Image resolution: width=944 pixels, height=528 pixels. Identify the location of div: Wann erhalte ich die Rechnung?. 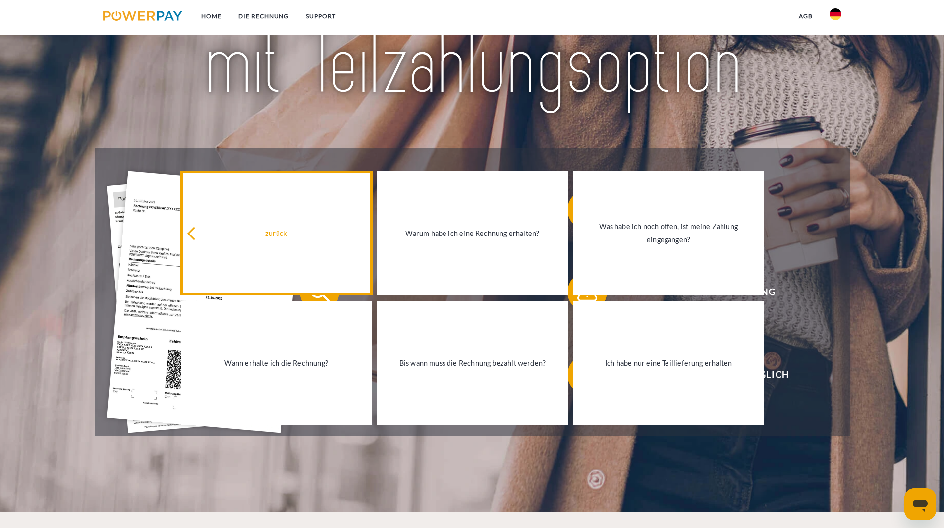
(276, 363).